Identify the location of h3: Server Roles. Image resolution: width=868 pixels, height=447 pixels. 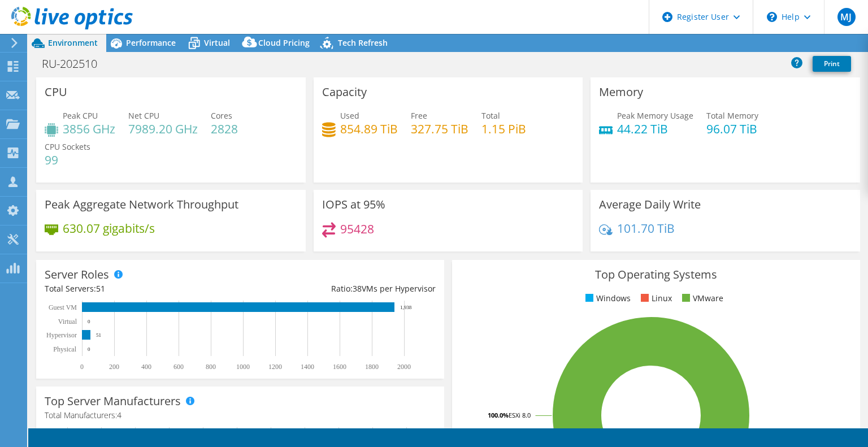
(77, 275).